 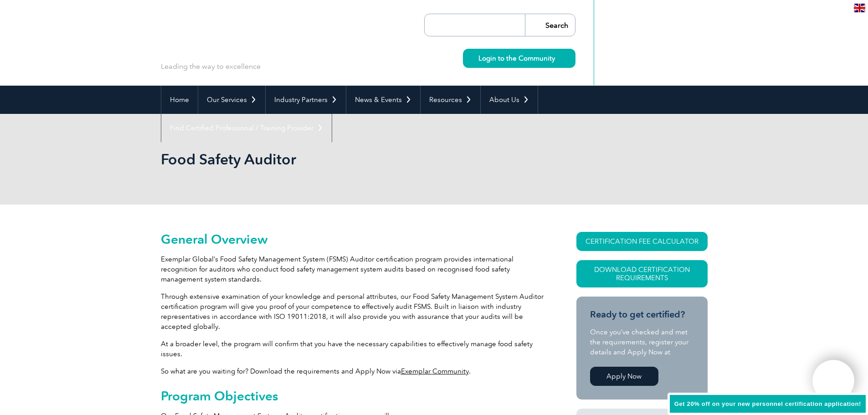 What do you see at coordinates (246, 128) in the screenshot?
I see `a: Find Certified Professional / Training Provider` at bounding box center [246, 128].